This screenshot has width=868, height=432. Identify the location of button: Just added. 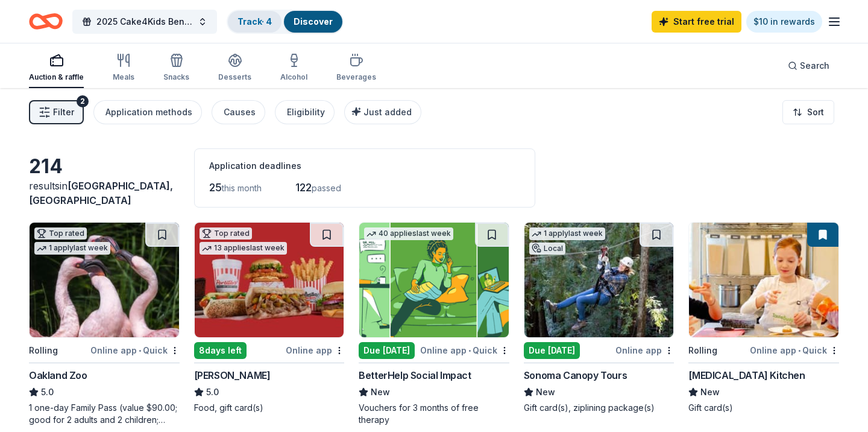
(383, 112).